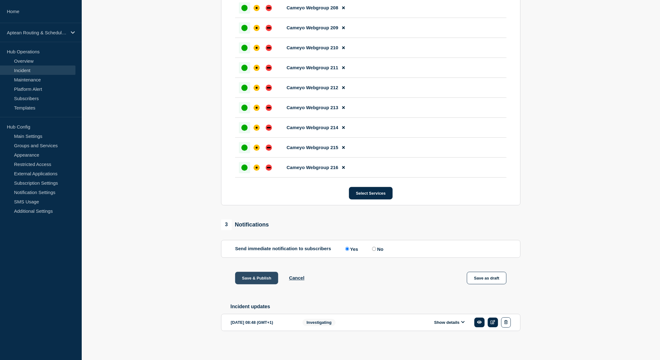  Describe the element at coordinates (226, 224) in the screenshot. I see `span: 3` at that location.